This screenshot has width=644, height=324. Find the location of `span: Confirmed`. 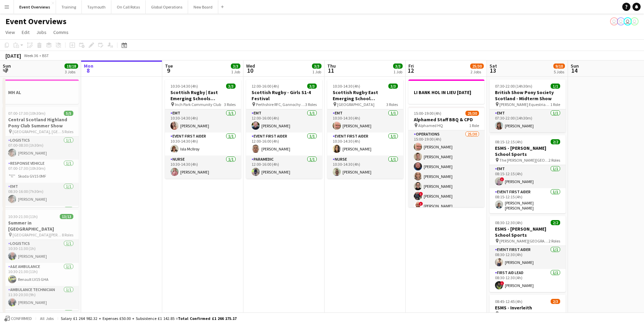

span: Confirmed is located at coordinates (22, 319).